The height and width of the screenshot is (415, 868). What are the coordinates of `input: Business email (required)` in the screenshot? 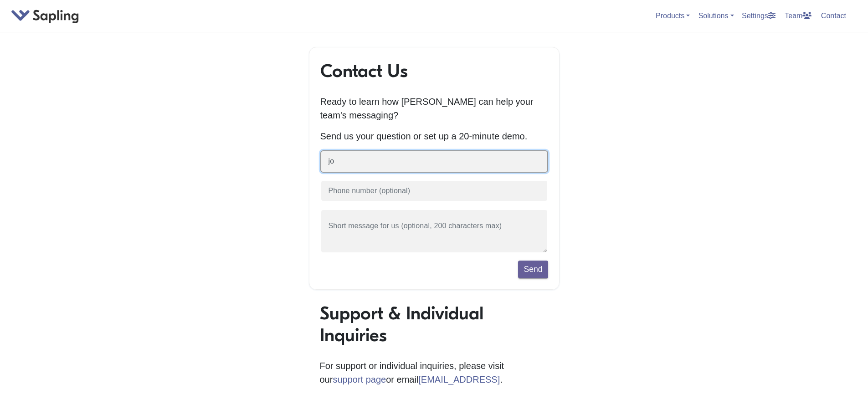 It's located at (434, 161).